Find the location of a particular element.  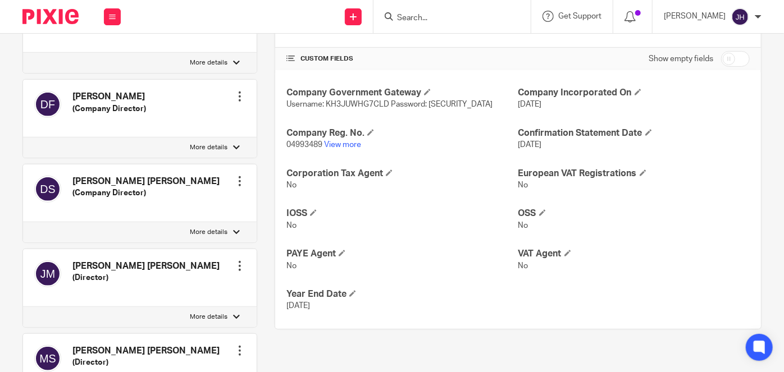

a: View more is located at coordinates (343, 145).